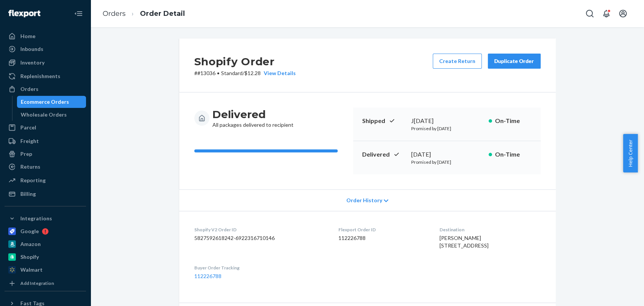 This screenshot has height=306, width=644. What do you see at coordinates (490, 229) in the screenshot?
I see `dt: Destination` at bounding box center [490, 229].